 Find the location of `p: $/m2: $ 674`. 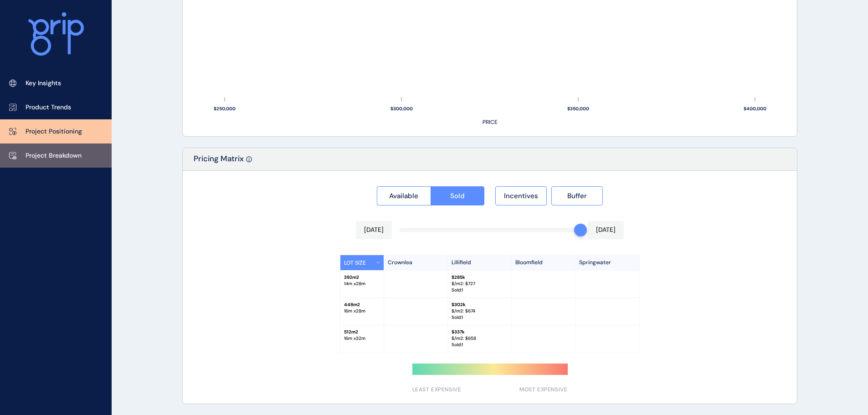

p: $/m2: $ 674 is located at coordinates (480, 311).